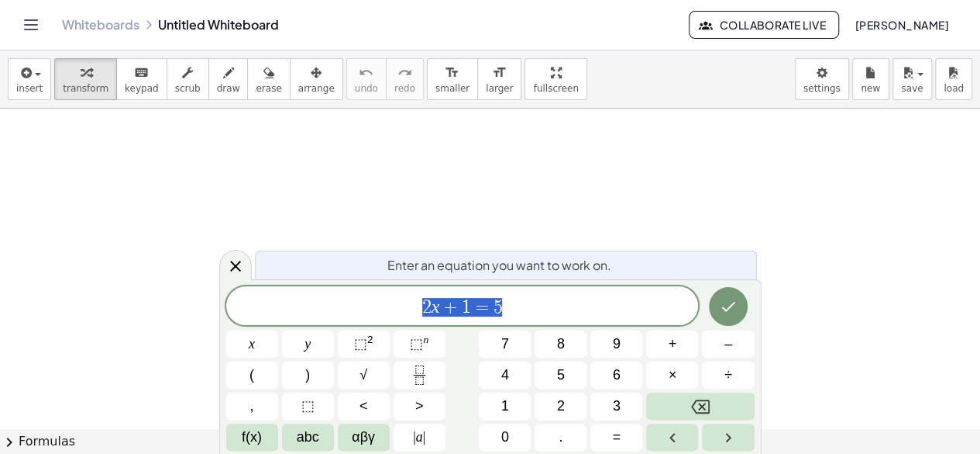 The width and height of the screenshot is (980, 454). Describe the element at coordinates (453, 88) in the screenshot. I see `span: smaller` at that location.